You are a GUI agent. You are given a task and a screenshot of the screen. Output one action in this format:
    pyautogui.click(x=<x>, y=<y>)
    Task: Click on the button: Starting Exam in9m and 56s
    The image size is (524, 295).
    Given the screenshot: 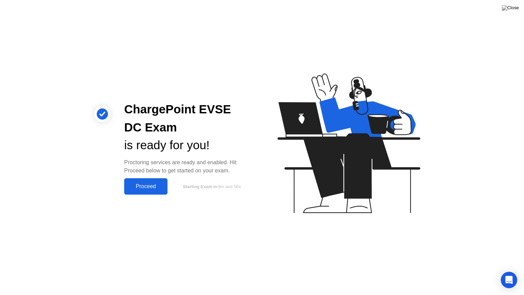 What is the action you would take?
    pyautogui.click(x=211, y=186)
    